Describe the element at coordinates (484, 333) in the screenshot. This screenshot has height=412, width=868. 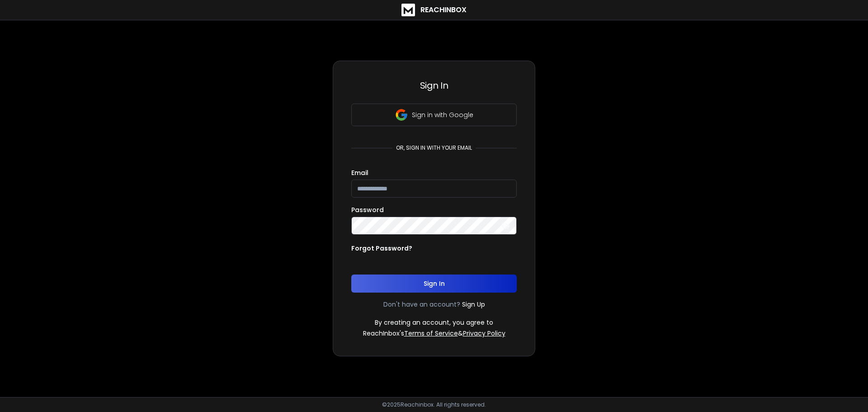
I see `span: Privacy Policy` at that location.